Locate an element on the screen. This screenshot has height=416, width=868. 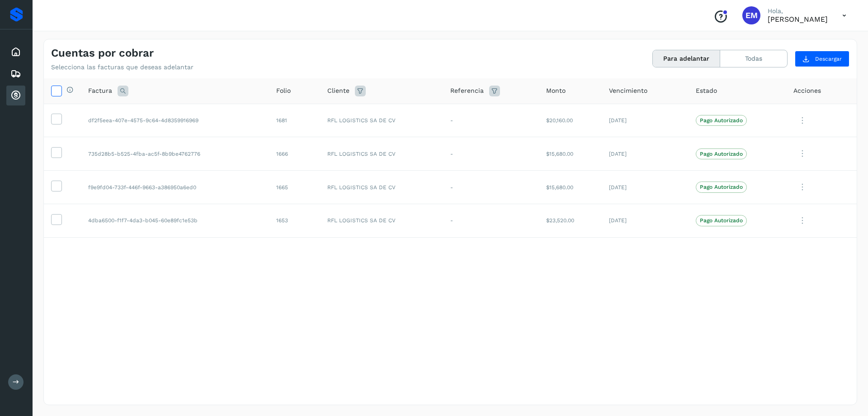
button: Todas is located at coordinates (754, 58).